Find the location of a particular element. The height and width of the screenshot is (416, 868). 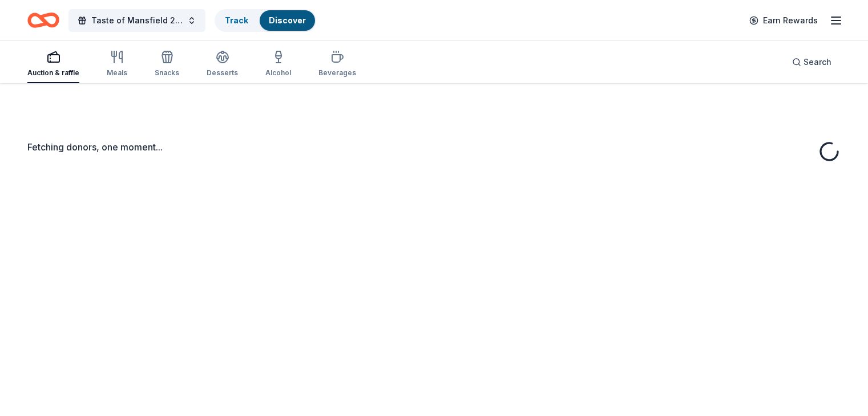

div: Meals is located at coordinates (117, 73).